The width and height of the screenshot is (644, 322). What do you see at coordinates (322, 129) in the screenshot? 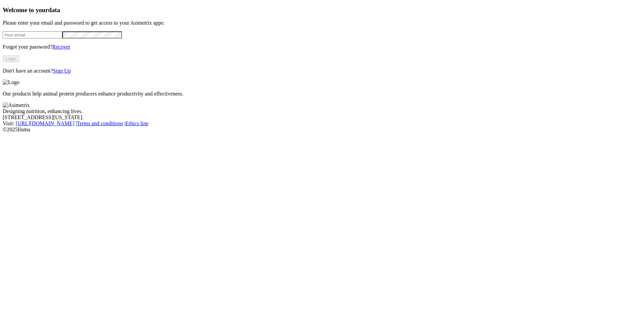
I see `div: © 2025 Iluma` at bounding box center [322, 129].